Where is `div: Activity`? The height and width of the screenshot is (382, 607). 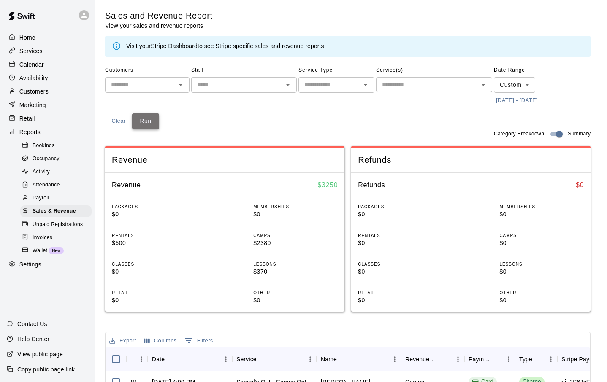
div: Activity is located at coordinates (56, 172).